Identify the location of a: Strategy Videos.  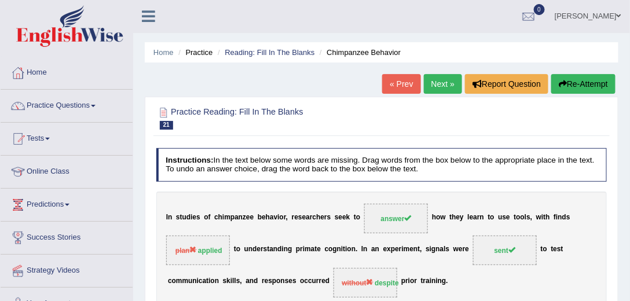
(67, 269).